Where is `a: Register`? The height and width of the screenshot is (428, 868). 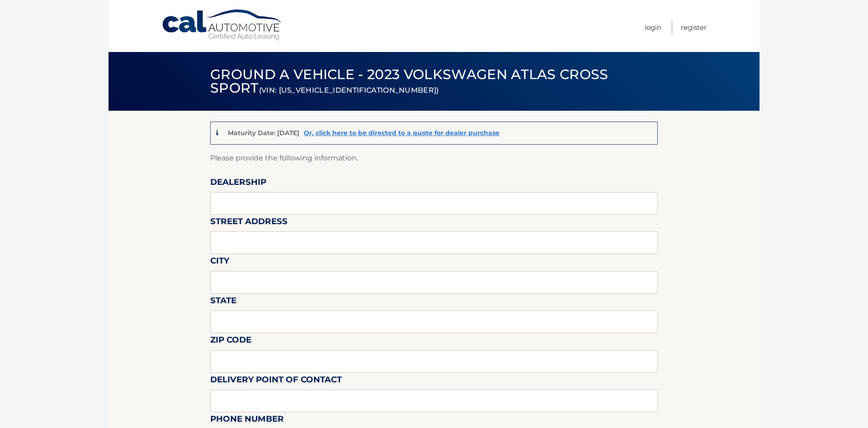
a: Register is located at coordinates (693, 27).